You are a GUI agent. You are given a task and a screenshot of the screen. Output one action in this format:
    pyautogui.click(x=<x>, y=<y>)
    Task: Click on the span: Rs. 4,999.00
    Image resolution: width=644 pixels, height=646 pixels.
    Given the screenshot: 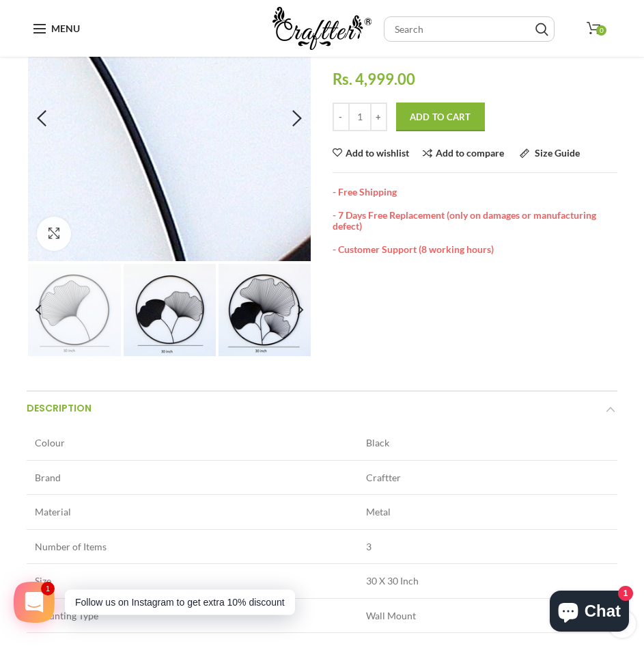 What is the action you would take?
    pyautogui.click(x=373, y=78)
    